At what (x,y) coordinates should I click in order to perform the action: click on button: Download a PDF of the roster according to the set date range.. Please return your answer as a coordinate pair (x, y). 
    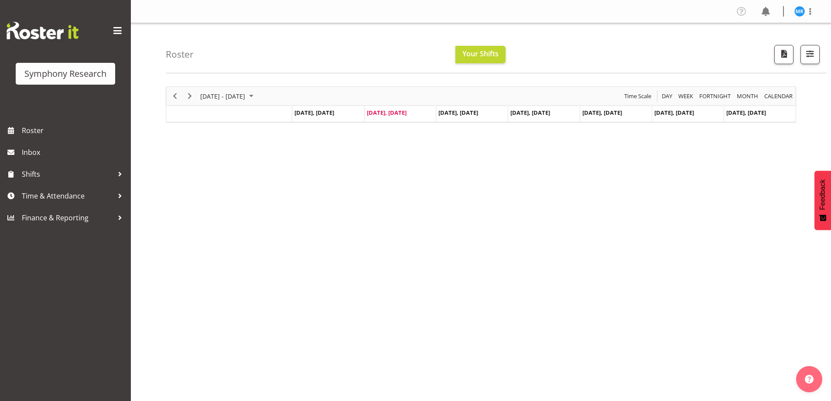
    Looking at the image, I should click on (783, 54).